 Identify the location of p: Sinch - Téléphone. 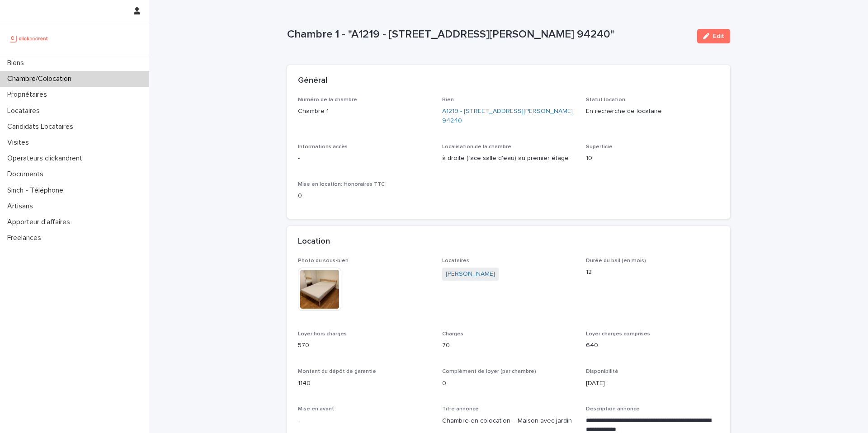
(37, 190).